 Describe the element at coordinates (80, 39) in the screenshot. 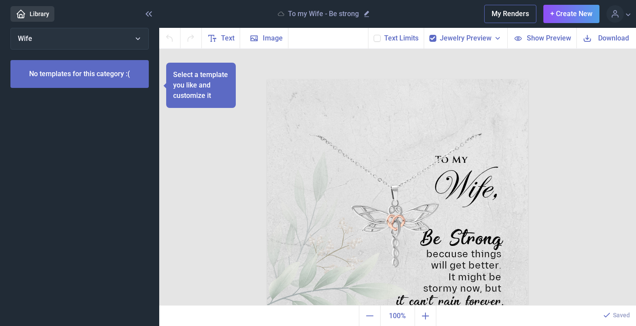

I see `button: Wife` at that location.